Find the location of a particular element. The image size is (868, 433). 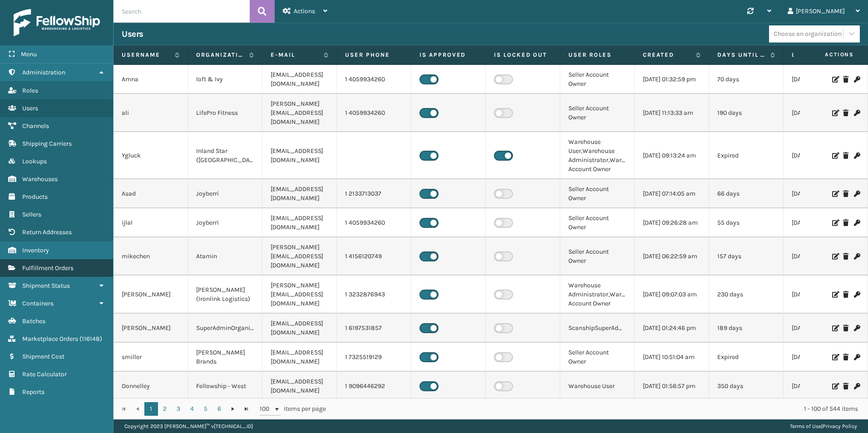

td: ijlal is located at coordinates (151, 223).